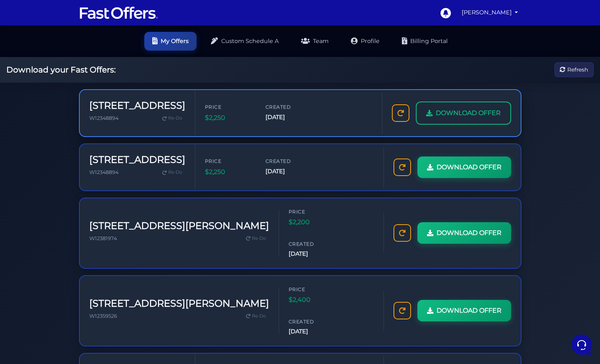  Describe the element at coordinates (78, 102) in the screenshot. I see `p: You: I know I can change it on PDF I just want it to always be like this since I have to change e...` at that location.